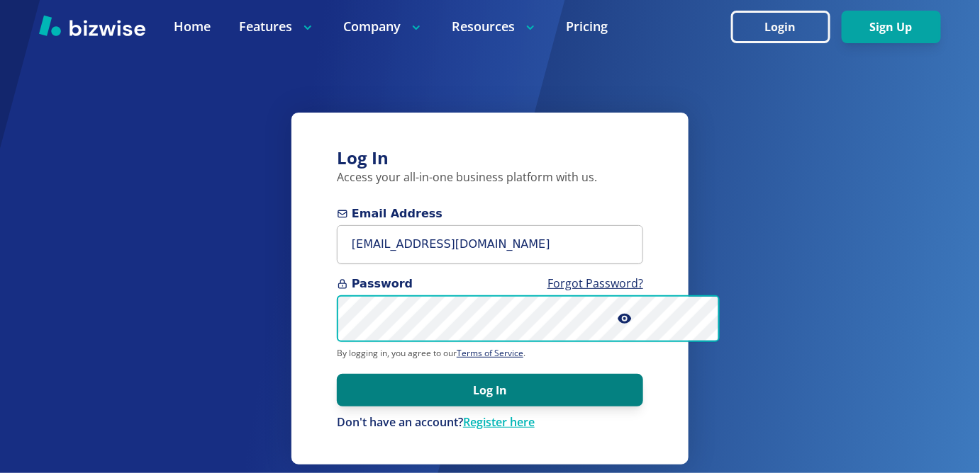  Describe the element at coordinates (787, 27) in the screenshot. I see `a: Login` at that location.